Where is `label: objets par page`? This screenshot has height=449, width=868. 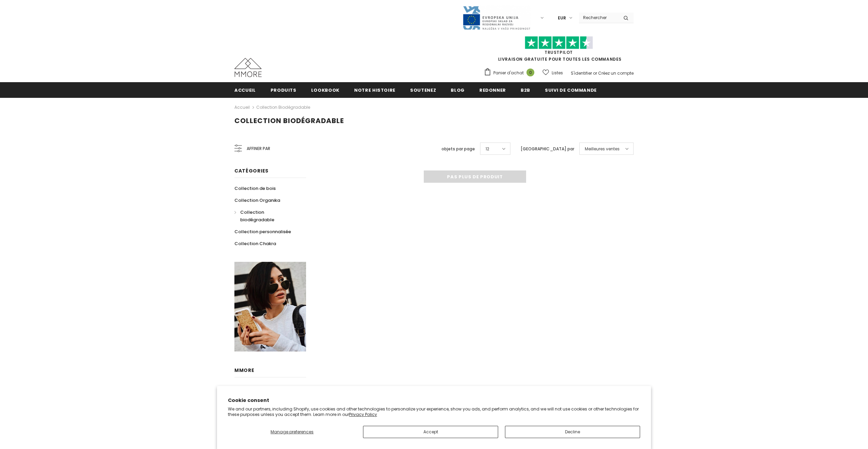
label: objets par page is located at coordinates (458, 149).